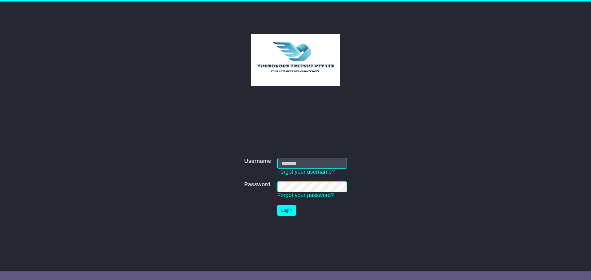 This screenshot has width=591, height=280. What do you see at coordinates (305, 195) in the screenshot?
I see `a: Forgot your password?` at bounding box center [305, 195].